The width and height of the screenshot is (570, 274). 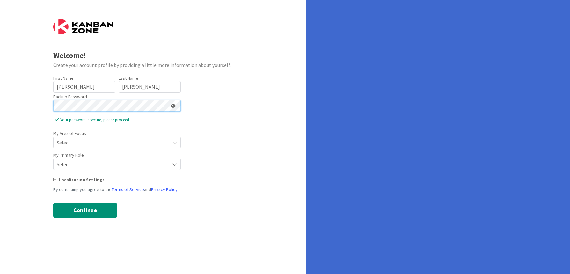 What do you see at coordinates (69, 155) in the screenshot?
I see `label: My Primary Role` at bounding box center [69, 155].